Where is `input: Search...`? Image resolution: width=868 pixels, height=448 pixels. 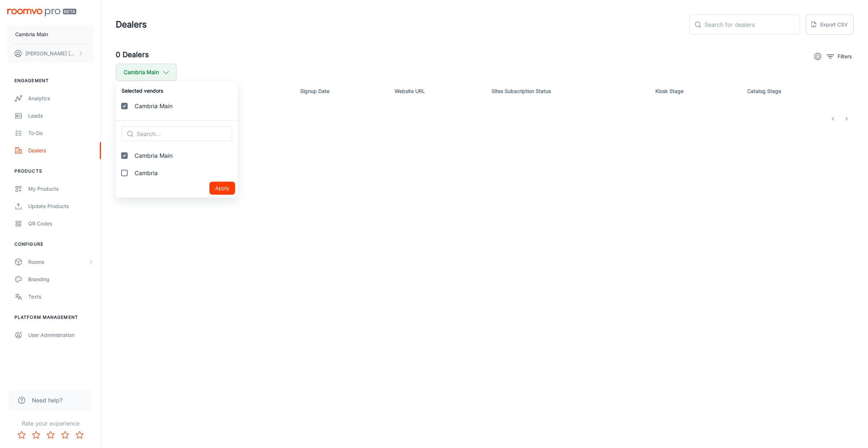 input: Search... is located at coordinates (184, 134).